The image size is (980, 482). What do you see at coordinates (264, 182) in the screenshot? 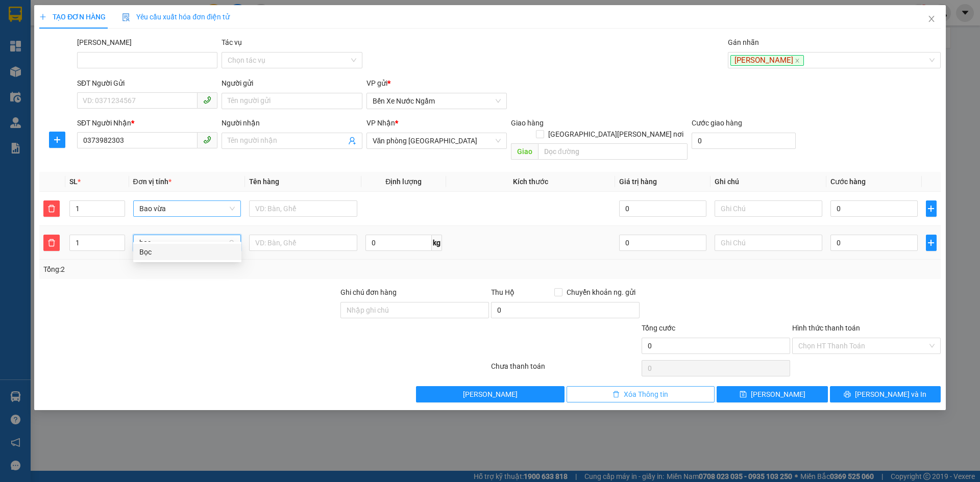
I see `span: Tên hàng` at bounding box center [264, 182].